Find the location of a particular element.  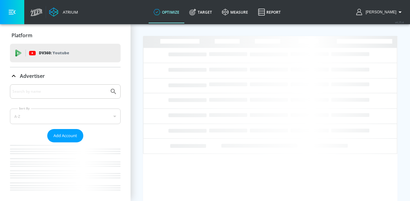

p: DV360: is located at coordinates (54, 53).